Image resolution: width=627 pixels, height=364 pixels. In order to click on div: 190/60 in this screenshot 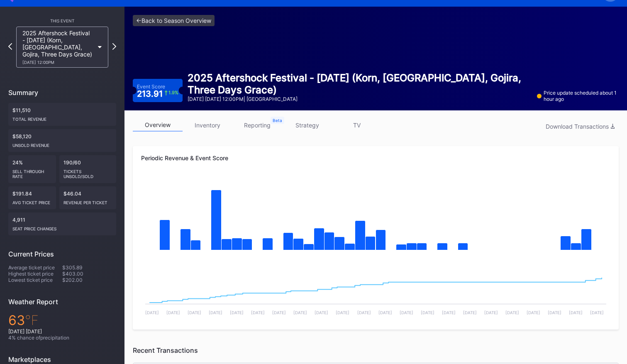, I will do `click(88, 169)`.